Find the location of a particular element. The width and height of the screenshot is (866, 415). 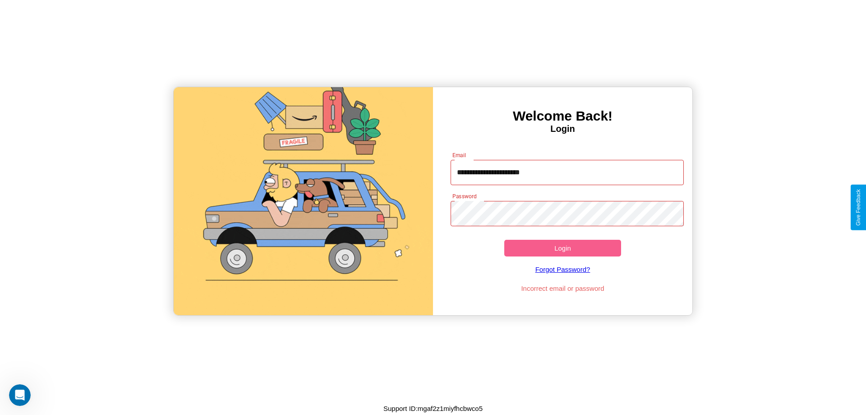

img: gif is located at coordinates (303, 201).